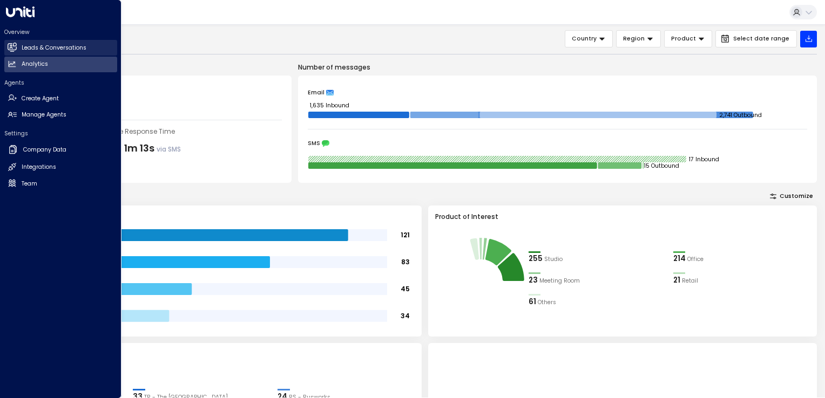 This screenshot has height=398, width=825. I want to click on div: 1m 13s, so click(152, 148).